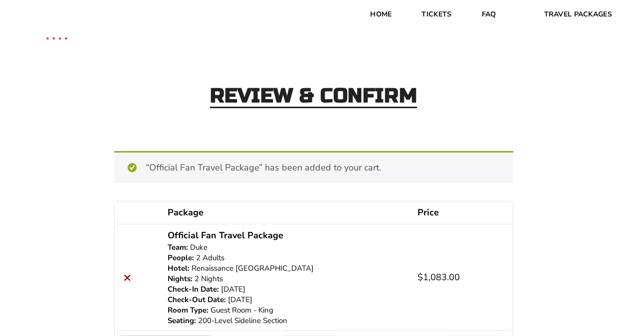  What do you see at coordinates (287, 248) in the screenshot?
I see `p: Duke` at bounding box center [287, 248].